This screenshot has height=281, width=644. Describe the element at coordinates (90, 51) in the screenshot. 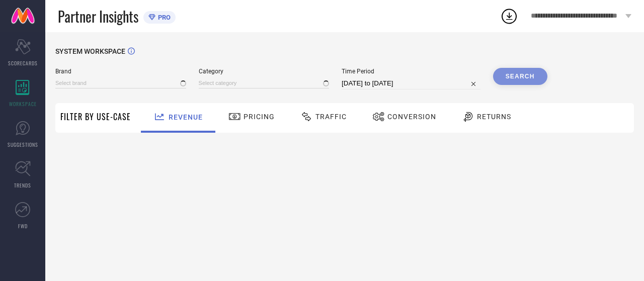

I see `span: SYSTEM WORKSPACE` at that location.